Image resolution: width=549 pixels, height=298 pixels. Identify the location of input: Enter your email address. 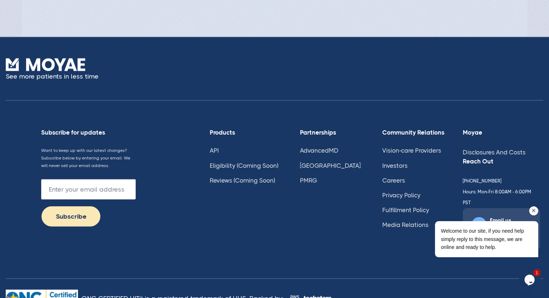
(88, 189).